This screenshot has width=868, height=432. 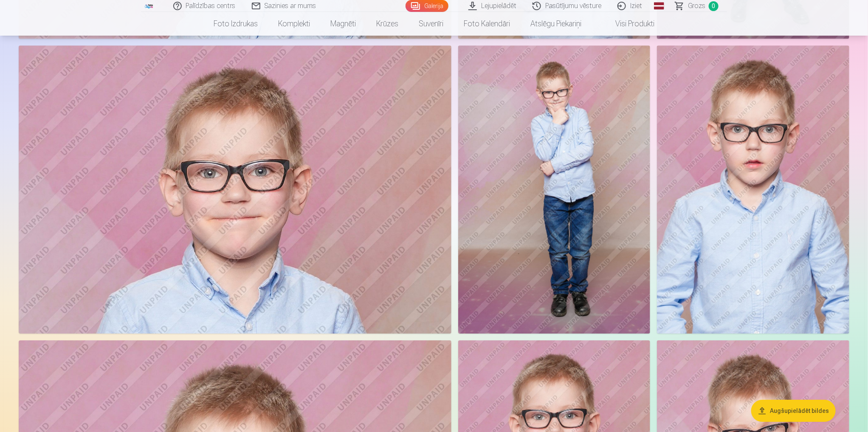 I want to click on img: /fa1, so click(x=149, y=6).